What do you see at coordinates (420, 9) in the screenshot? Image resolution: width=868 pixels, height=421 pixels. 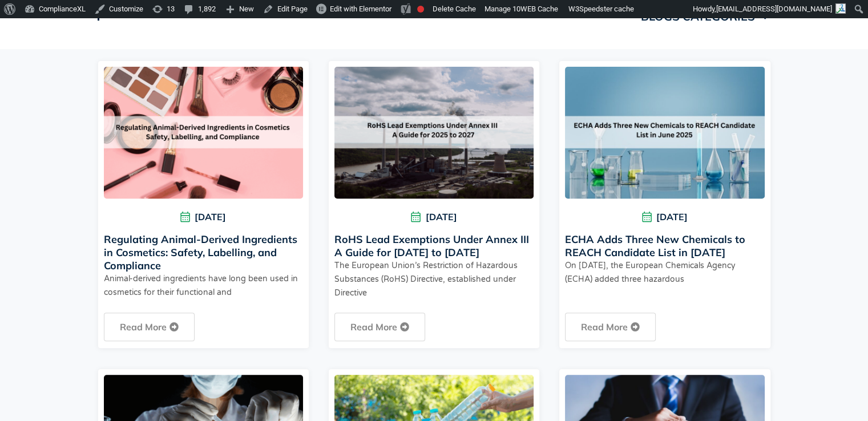 I see `div: Focus keyphrase not set` at bounding box center [420, 9].